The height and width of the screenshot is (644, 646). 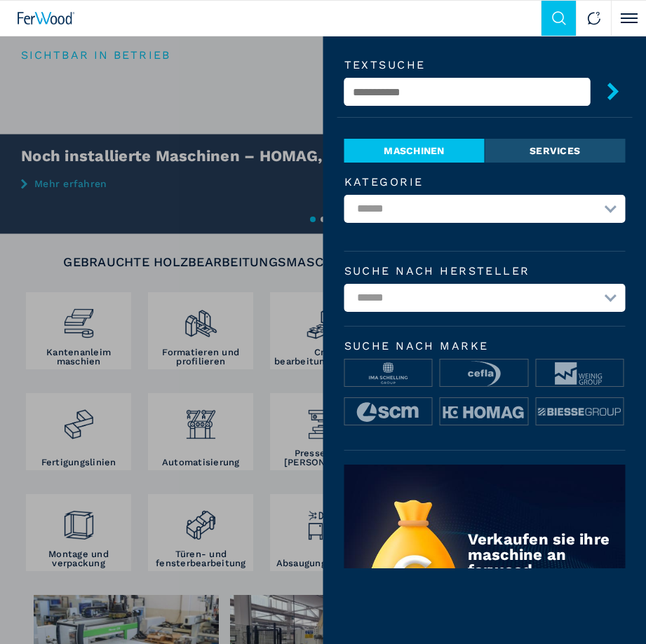 What do you see at coordinates (594, 18) in the screenshot?
I see `img: Contact us` at bounding box center [594, 18].